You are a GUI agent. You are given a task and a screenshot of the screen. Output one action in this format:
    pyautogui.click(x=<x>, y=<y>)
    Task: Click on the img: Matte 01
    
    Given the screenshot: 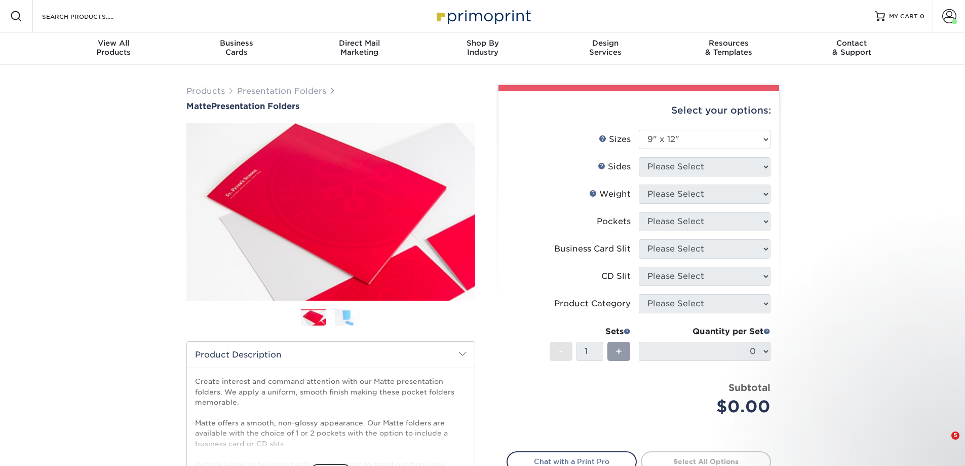 What is the action you would take?
    pyautogui.click(x=331, y=212)
    